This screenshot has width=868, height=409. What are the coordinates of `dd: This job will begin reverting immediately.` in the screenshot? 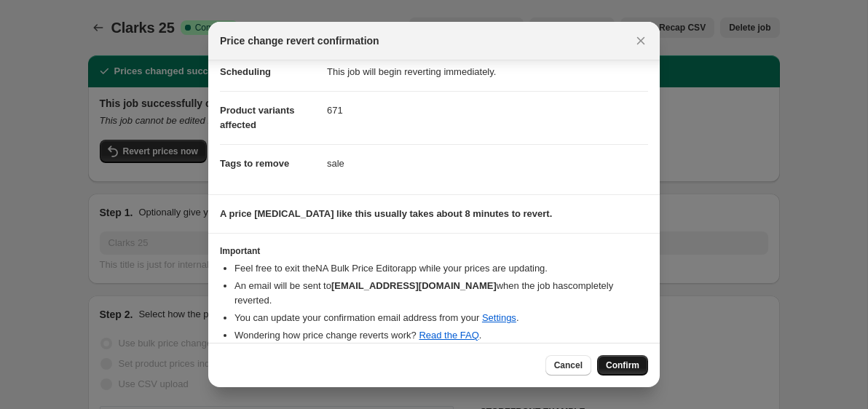 It's located at (487, 73).